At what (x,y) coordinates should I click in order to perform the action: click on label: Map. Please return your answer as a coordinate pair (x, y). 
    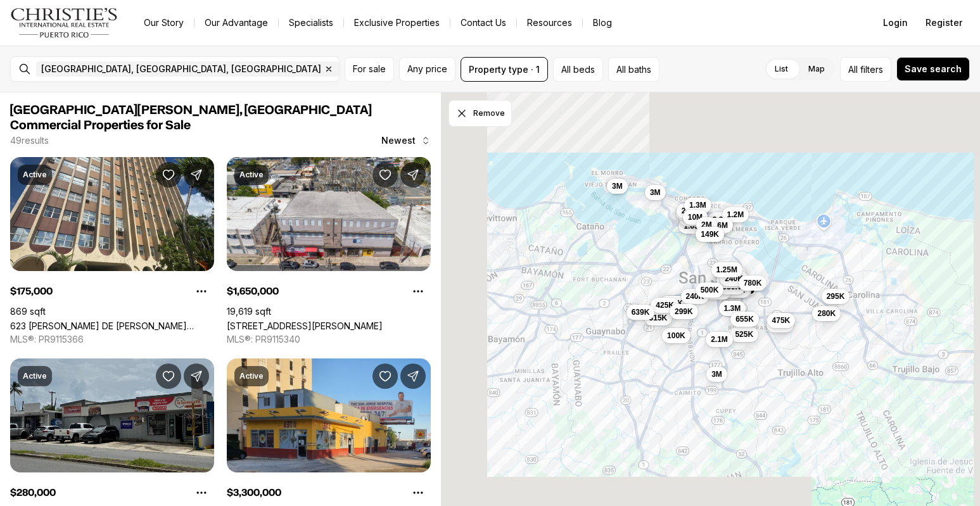
    Looking at the image, I should click on (817, 69).